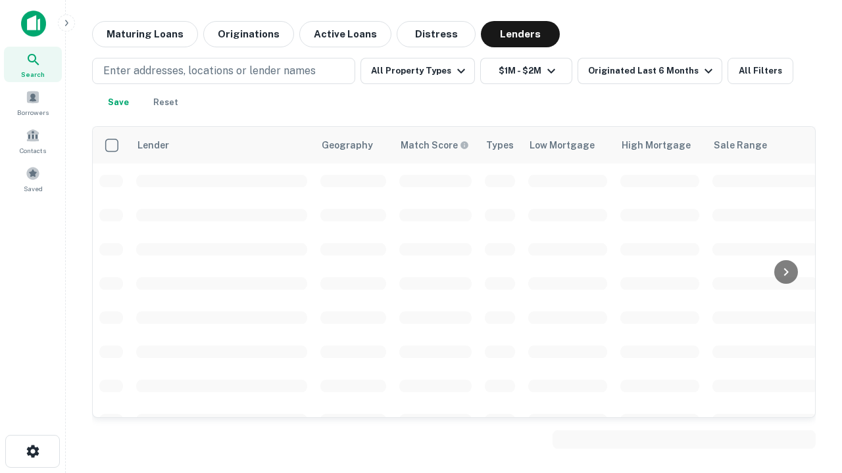 The width and height of the screenshot is (842, 473). Describe the element at coordinates (33, 141) in the screenshot. I see `div: Contacts` at that location.